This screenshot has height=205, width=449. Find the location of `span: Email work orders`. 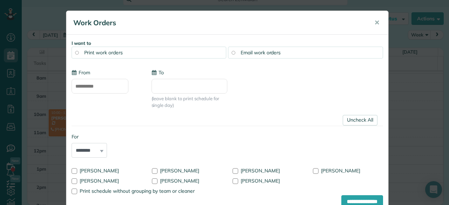

span: Email work orders is located at coordinates (260, 53).